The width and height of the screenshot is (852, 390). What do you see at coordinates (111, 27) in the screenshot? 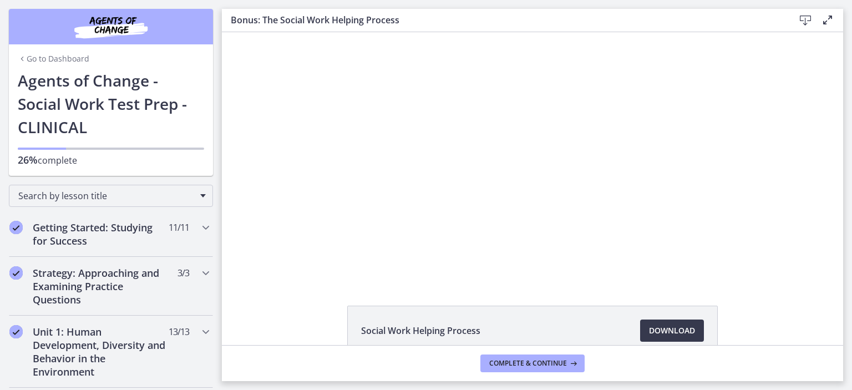
I see `img: Agents of Change` at bounding box center [111, 27].